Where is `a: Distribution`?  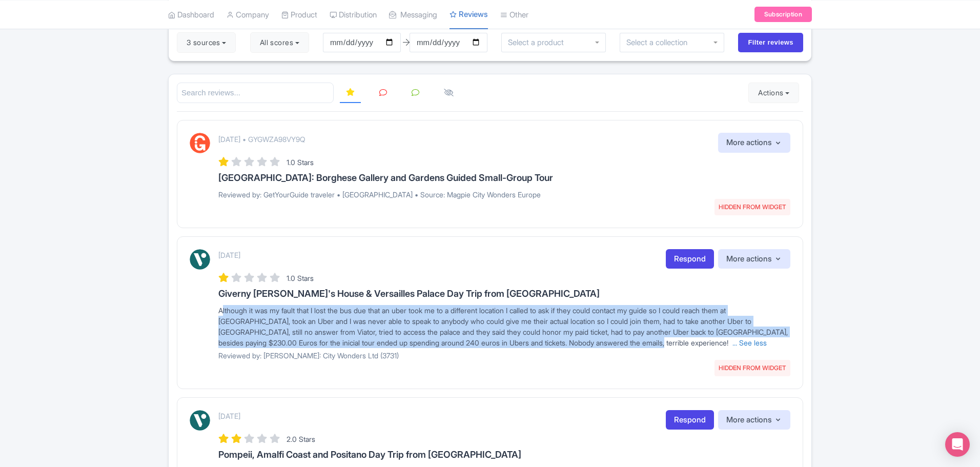 a: Distribution is located at coordinates (354, 15).